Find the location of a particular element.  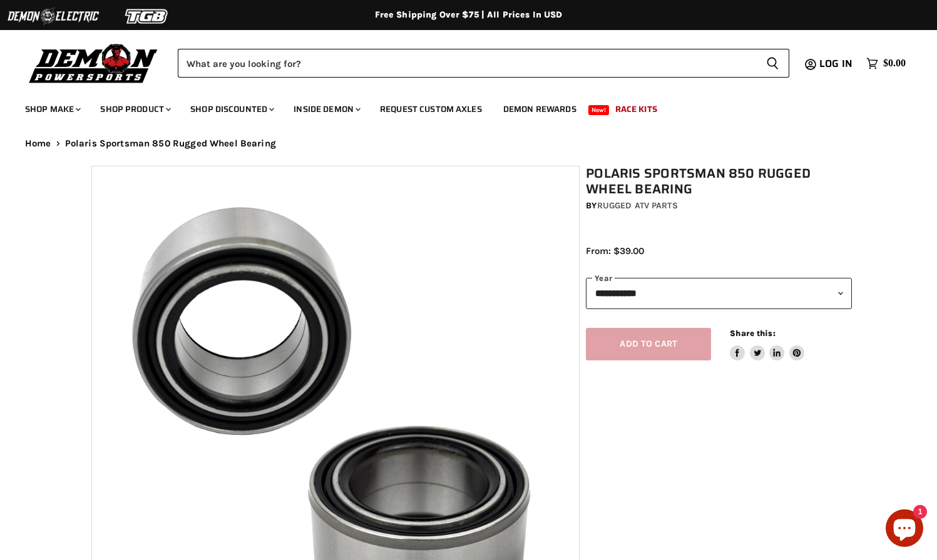

a: Request Custom Axles is located at coordinates (430, 109).